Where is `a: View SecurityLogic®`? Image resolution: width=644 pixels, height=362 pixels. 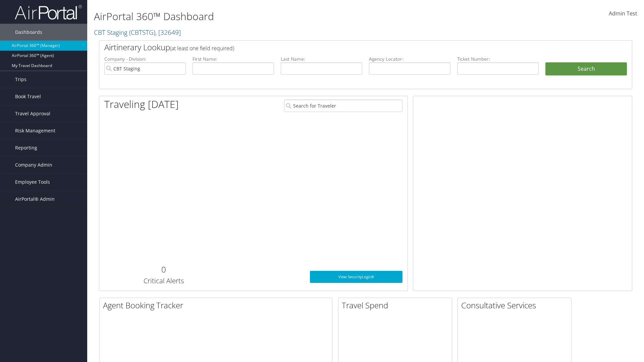
a: View SecurityLogic® is located at coordinates (357, 277).